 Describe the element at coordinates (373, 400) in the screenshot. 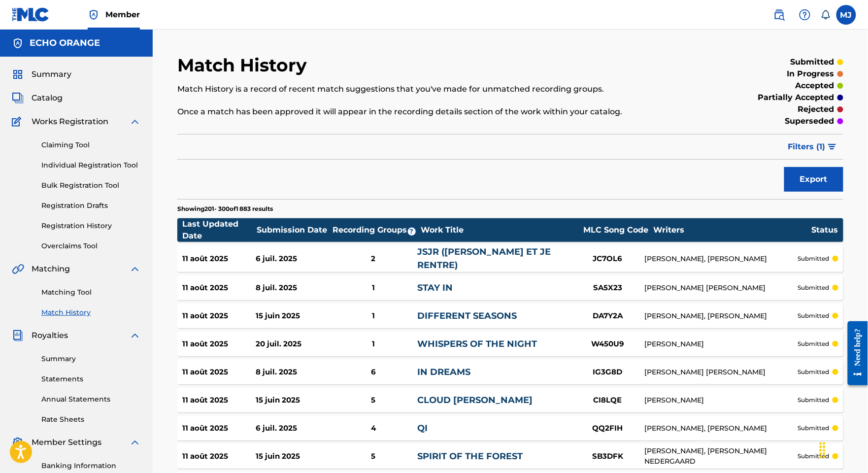

I see `div: 5` at that location.